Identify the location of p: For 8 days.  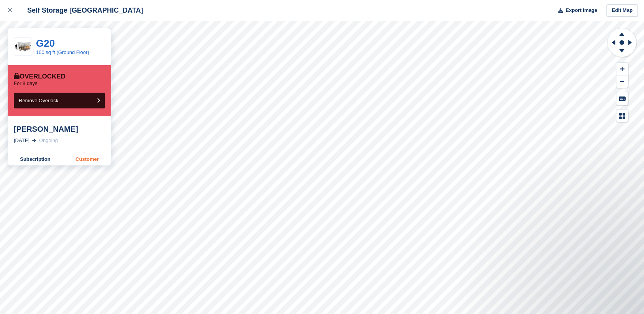
(25, 84).